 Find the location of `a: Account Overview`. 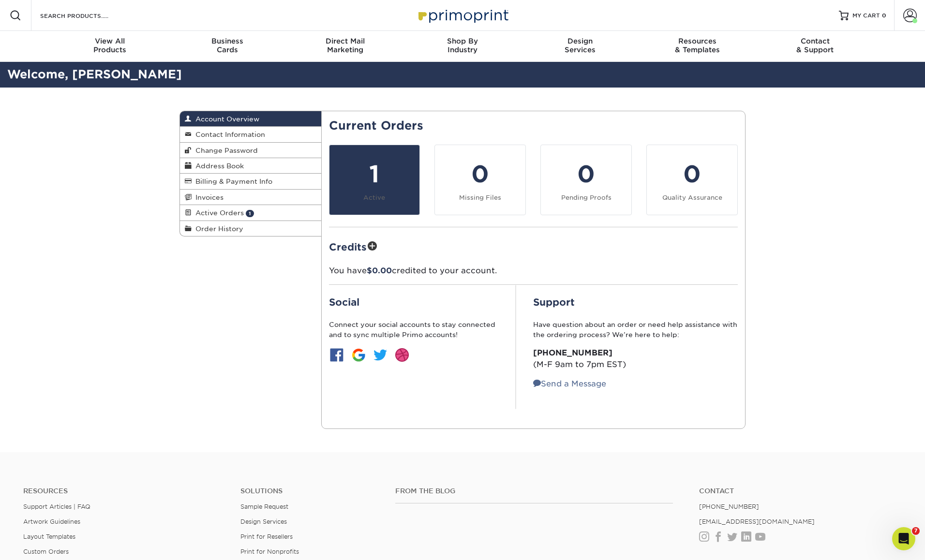

a: Account Overview is located at coordinates (251, 119).